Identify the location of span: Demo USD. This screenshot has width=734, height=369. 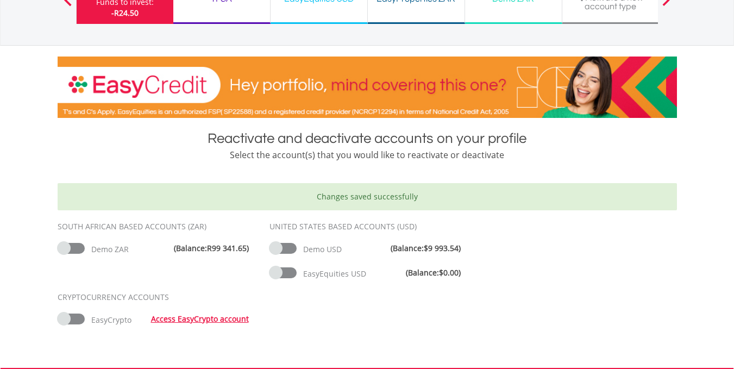
(322, 249).